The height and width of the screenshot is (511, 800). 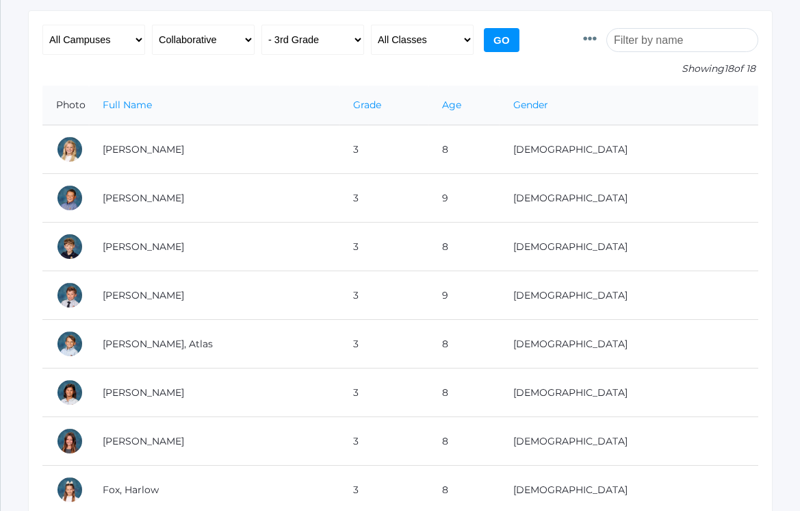 What do you see at coordinates (70, 441) in the screenshot?
I see `div: Evangeline Ewing` at bounding box center [70, 441].